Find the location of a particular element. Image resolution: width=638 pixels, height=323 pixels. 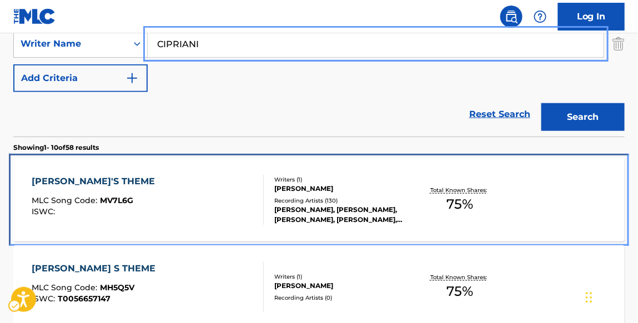

span: MH5Q5V is located at coordinates (117, 288).